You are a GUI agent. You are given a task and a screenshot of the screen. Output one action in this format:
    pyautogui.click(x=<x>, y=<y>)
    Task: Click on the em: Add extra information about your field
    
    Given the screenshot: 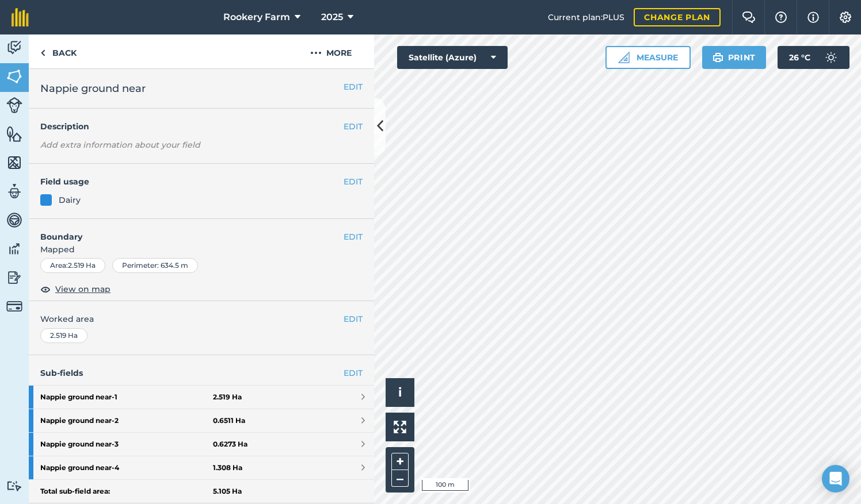 What is the action you would take?
    pyautogui.click(x=120, y=145)
    